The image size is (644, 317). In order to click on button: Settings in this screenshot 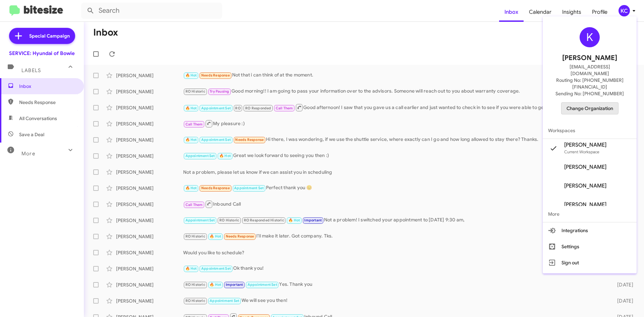, I will do `click(590, 247)`.